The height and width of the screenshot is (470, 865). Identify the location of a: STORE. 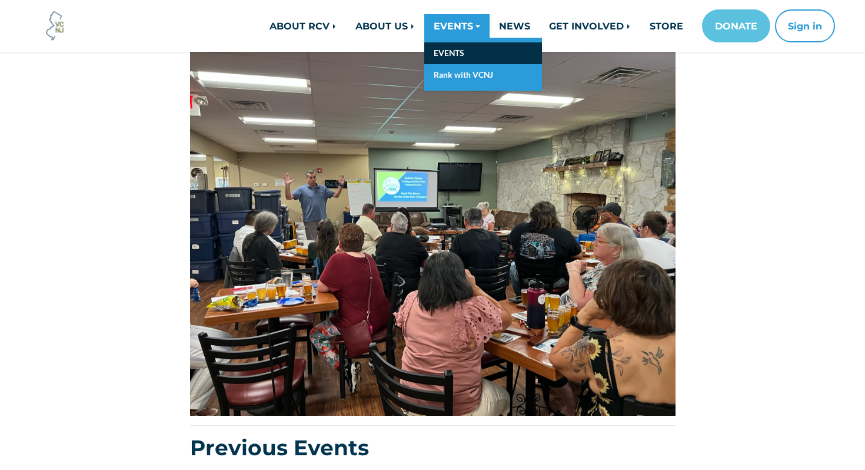
(666, 26).